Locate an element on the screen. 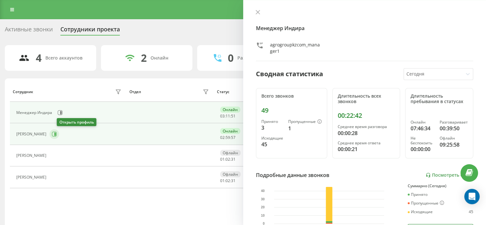  div: 4 is located at coordinates (39, 58).